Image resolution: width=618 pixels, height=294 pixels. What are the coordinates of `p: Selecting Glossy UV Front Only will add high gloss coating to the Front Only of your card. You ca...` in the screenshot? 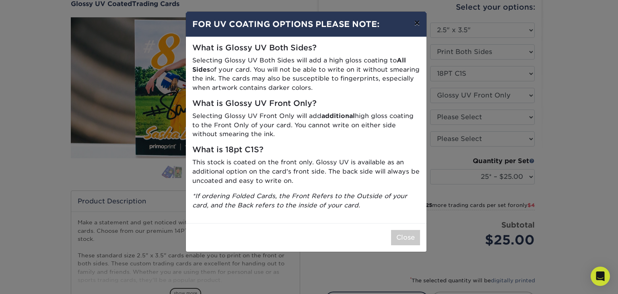 It's located at (306, 125).